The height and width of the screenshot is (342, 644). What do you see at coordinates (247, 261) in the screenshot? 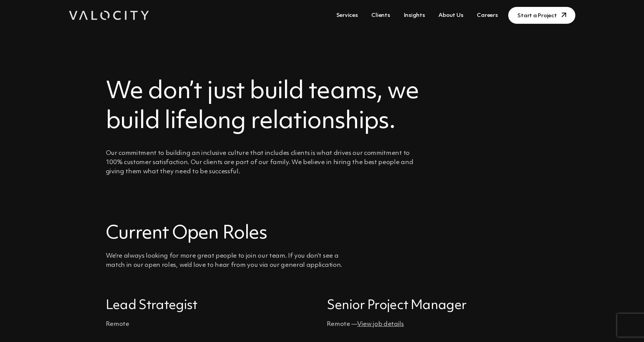
I see `p: We’re always looking for more great people to join our team. If you don’t see a match in our open...` at bounding box center [247, 261].